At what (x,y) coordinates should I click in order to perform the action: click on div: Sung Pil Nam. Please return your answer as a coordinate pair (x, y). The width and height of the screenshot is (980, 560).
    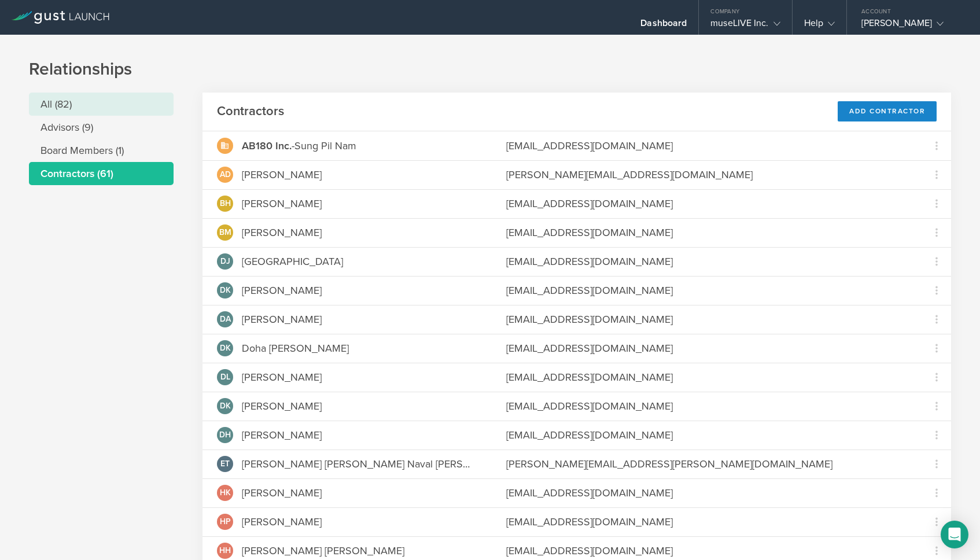
    Looking at the image, I should click on (299, 145).